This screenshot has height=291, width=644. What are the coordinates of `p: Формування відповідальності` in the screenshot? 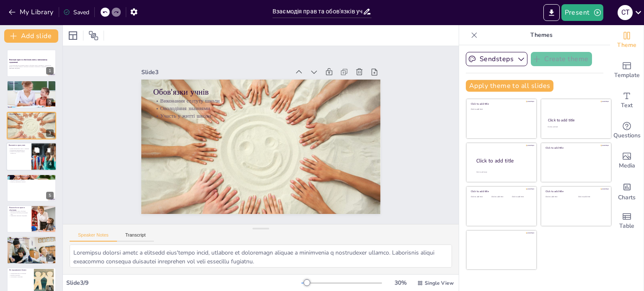 It's located at (19, 150).